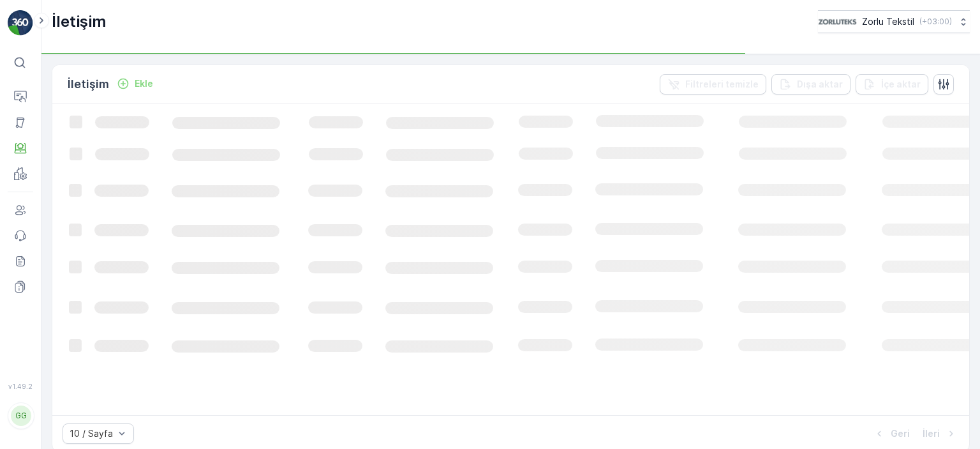  What do you see at coordinates (20, 386) in the screenshot?
I see `span: v 1.49.2` at bounding box center [20, 386].